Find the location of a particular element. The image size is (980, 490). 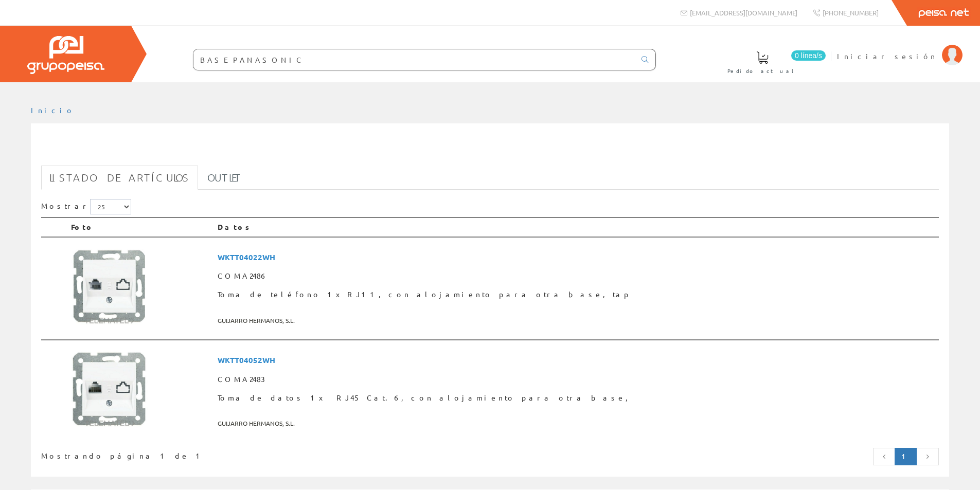

th: Datos is located at coordinates (576, 227).